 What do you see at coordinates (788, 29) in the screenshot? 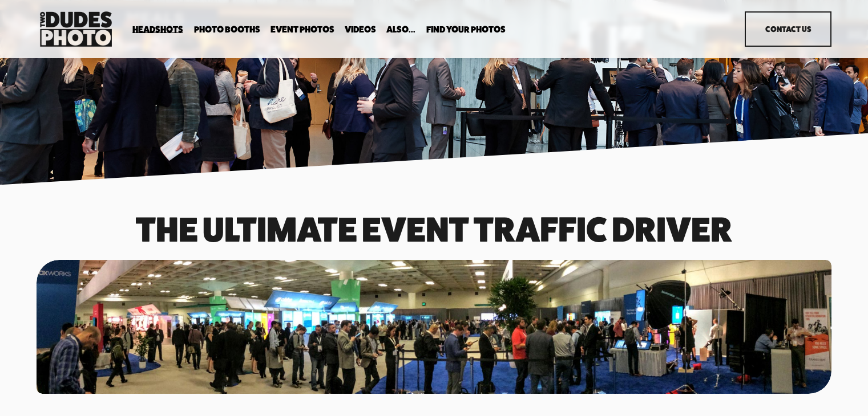
I see `a: Contact Us` at bounding box center [788, 29].